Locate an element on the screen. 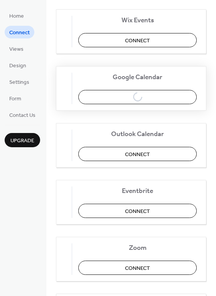  span: Zoom is located at coordinates (137, 248).